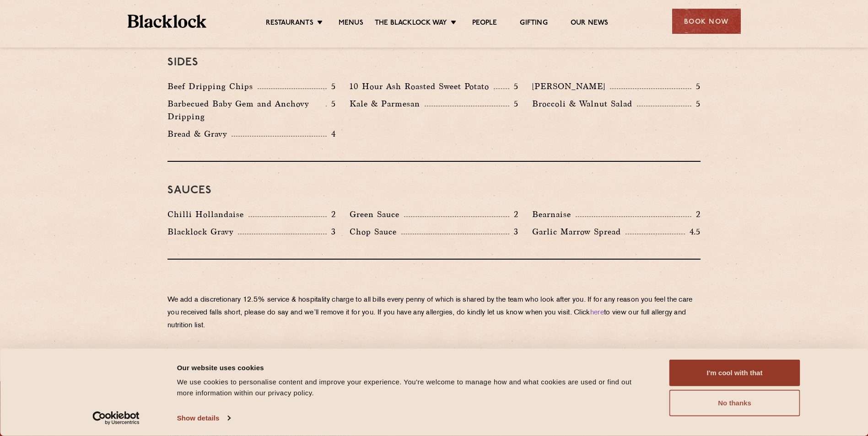 The width and height of the screenshot is (868, 436). Describe the element at coordinates (692, 232) in the screenshot. I see `p: 4.5` at that location.